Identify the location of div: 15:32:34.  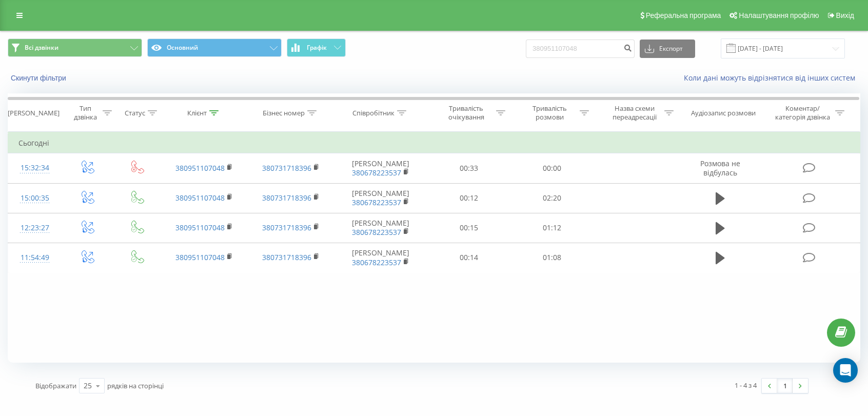
(35, 168).